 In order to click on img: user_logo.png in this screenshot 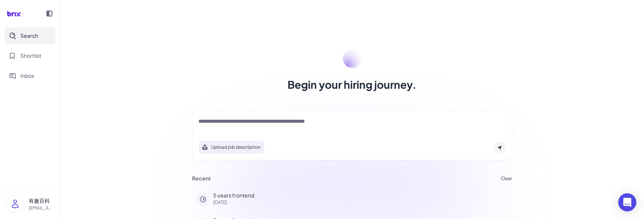, I will do `click(15, 204)`.